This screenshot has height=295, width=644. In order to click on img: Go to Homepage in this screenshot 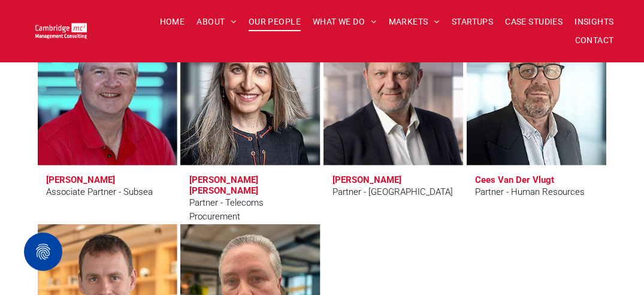, I will do `click(60, 31)`.